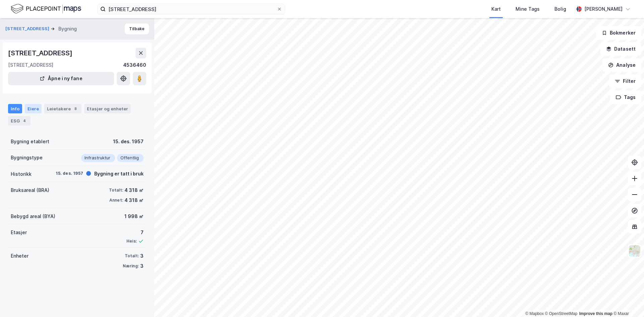  What do you see at coordinates (134, 65) in the screenshot?
I see `div: 4536460` at bounding box center [134, 65].